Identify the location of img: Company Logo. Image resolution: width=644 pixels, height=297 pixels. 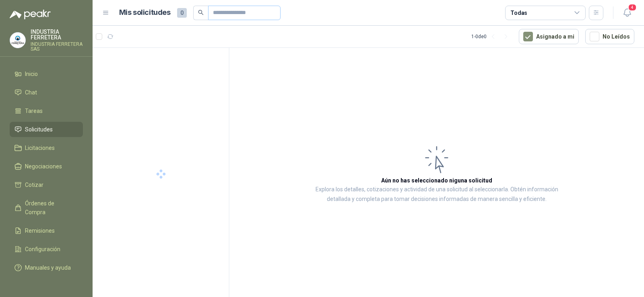
(18, 40).